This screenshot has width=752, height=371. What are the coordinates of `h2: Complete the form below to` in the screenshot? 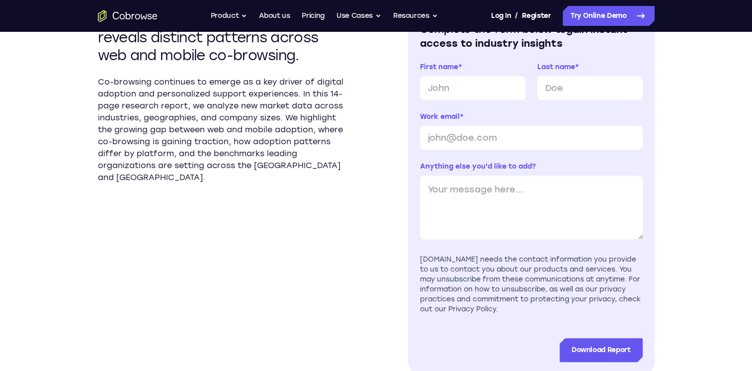 It's located at (532, 36).